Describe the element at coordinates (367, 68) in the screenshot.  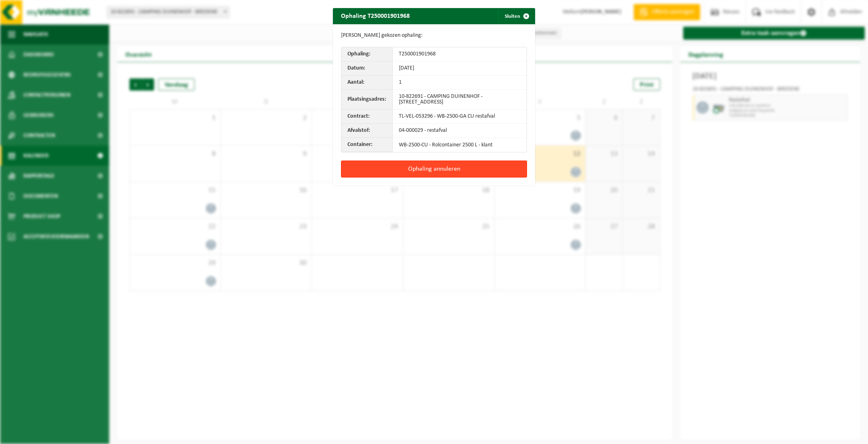
I see `th: Datum:` at that location.